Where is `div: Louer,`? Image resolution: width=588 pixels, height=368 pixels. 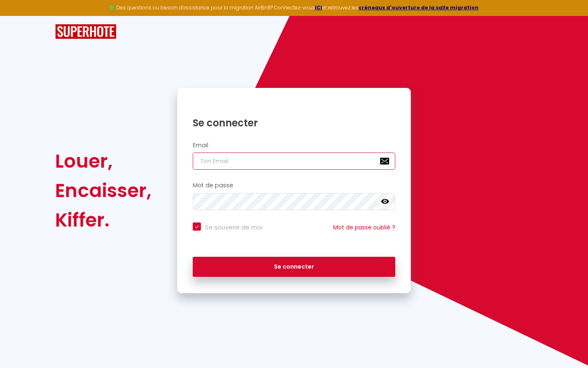
div: Louer, is located at coordinates (103, 161).